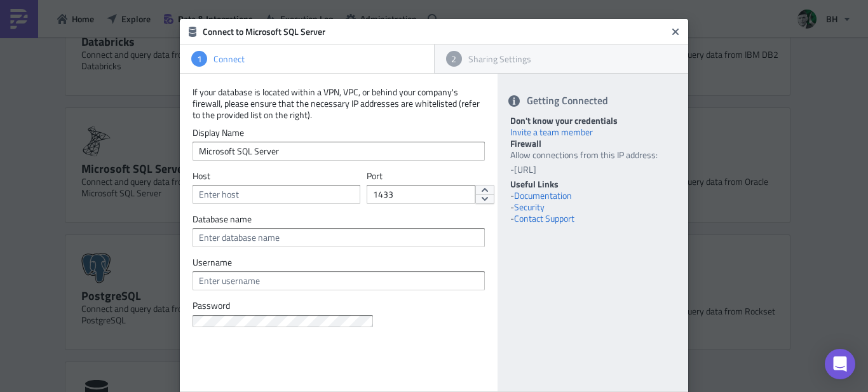 The height and width of the screenshot is (392, 868). Describe the element at coordinates (675, 32) in the screenshot. I see `button: Close` at that location.